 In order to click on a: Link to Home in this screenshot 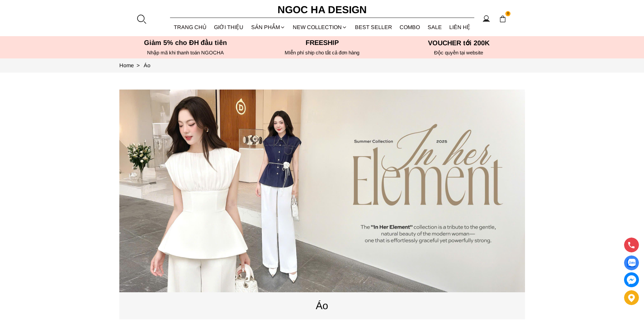, I will do `click(132, 65)`.